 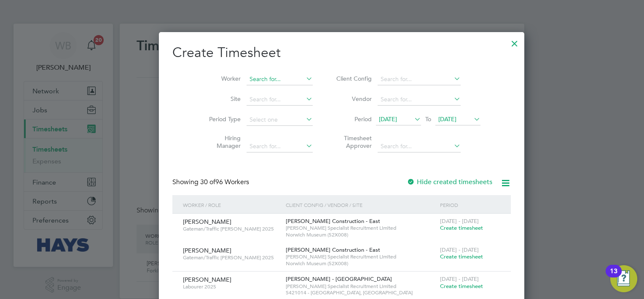 I want to click on span: To, so click(x=428, y=119).